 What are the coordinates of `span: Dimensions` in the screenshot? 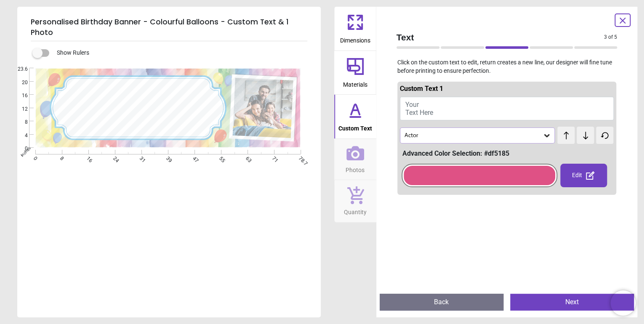 It's located at (355, 39).